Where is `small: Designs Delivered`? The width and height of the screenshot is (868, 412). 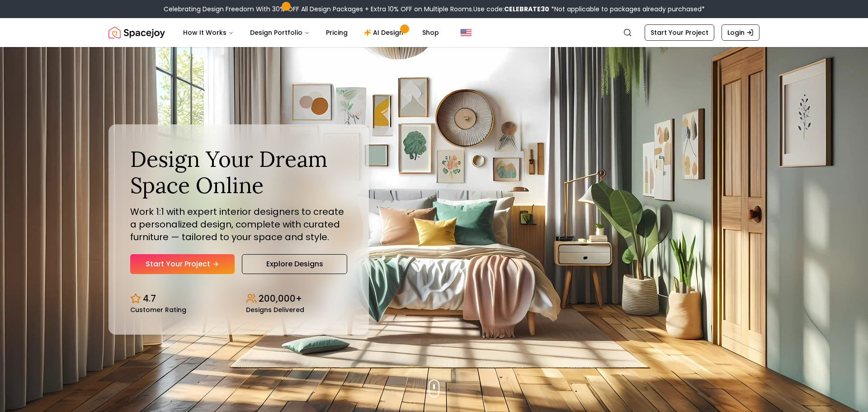
small: Designs Delivered is located at coordinates (275, 310).